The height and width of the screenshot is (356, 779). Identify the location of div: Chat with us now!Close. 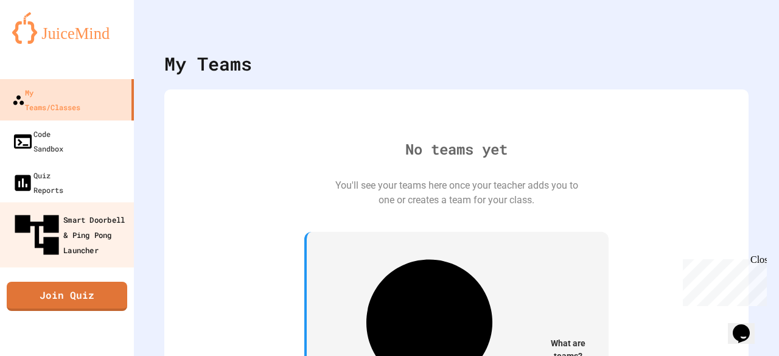
(44, 41).